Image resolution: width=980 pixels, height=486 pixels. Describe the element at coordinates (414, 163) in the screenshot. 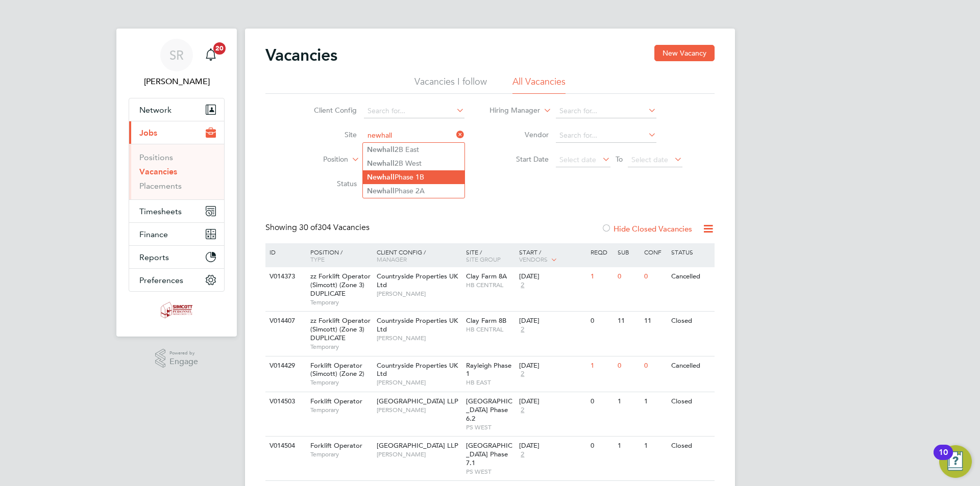

I see `li: 2B West` at that location.